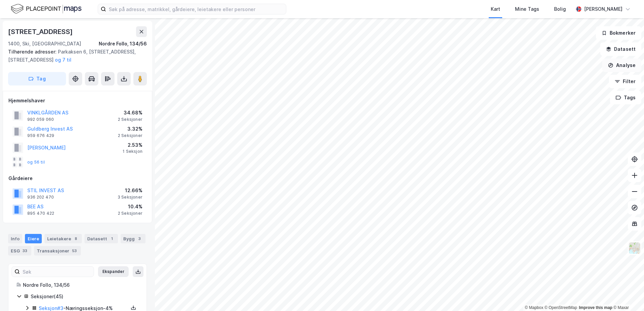 The height and width of the screenshot is (311, 644). I want to click on div: 34.68%, so click(130, 113).